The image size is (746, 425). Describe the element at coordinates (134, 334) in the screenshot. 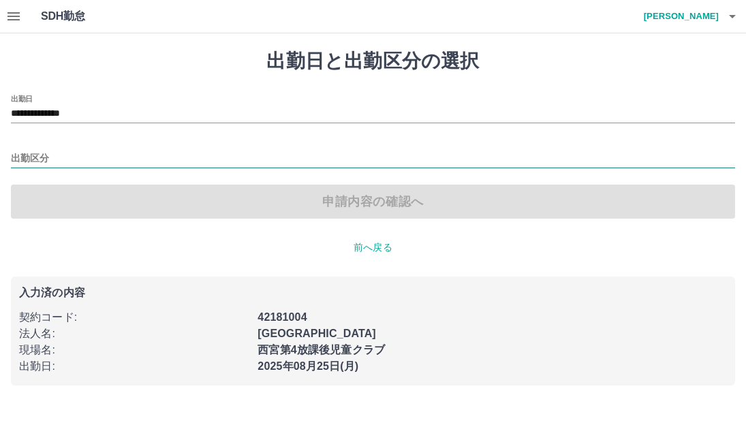

I see `p: 法人名 :` at that location.